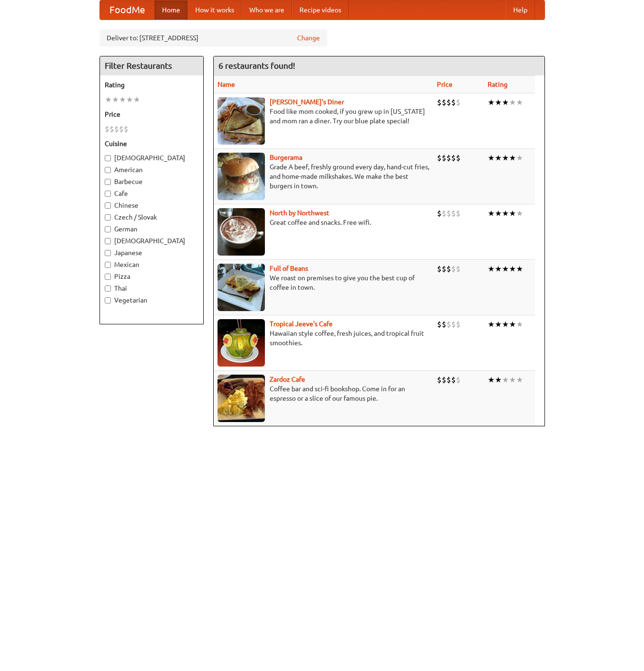  What do you see at coordinates (445, 84) in the screenshot?
I see `a: Price` at bounding box center [445, 84].